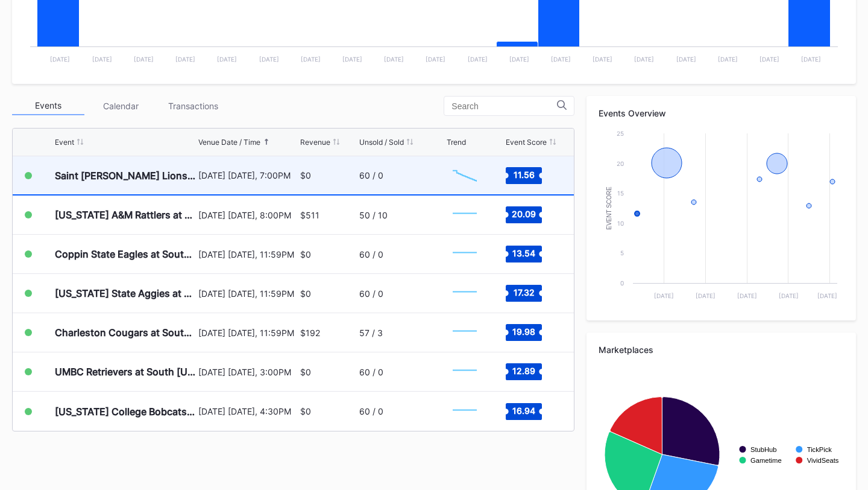  I want to click on text: 11.56, so click(524, 174).